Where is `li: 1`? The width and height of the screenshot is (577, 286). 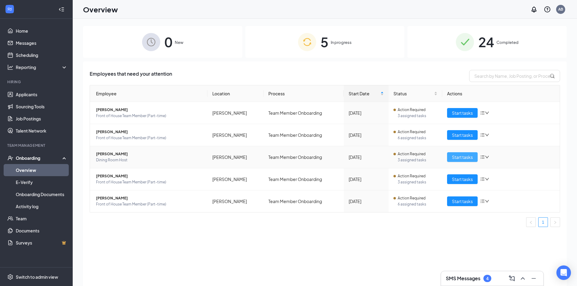
li: 1 is located at coordinates (543, 222).